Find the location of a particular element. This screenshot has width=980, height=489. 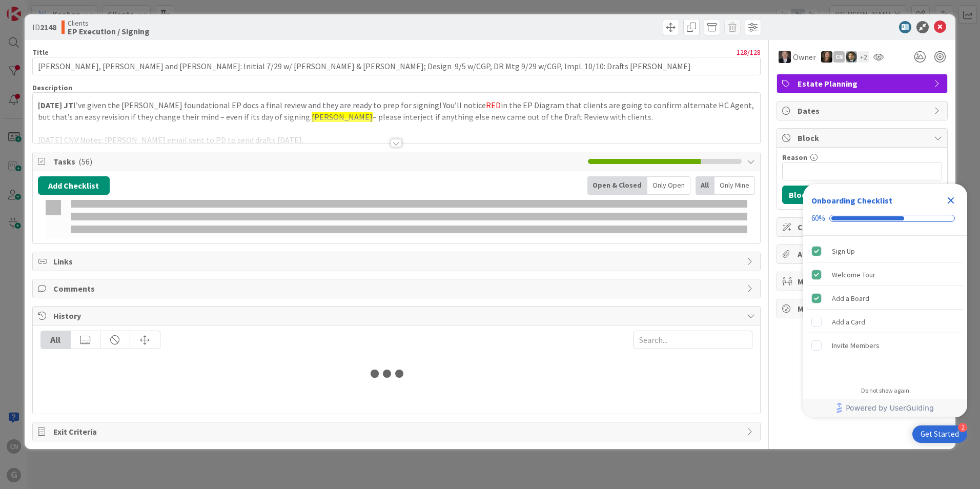

label: Title is located at coordinates (41, 52).